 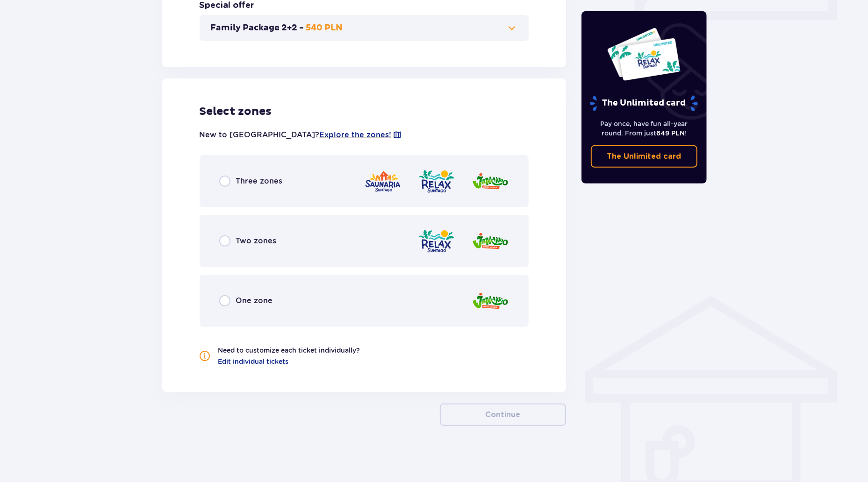 I want to click on span: Two zones, so click(x=256, y=241).